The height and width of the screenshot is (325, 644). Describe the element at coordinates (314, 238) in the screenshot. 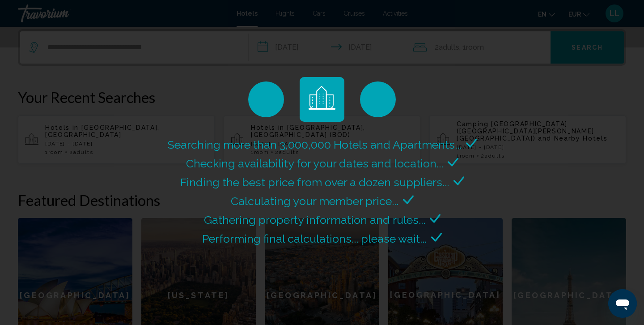

I see `span: Performing final calculations... please wait...` at that location.